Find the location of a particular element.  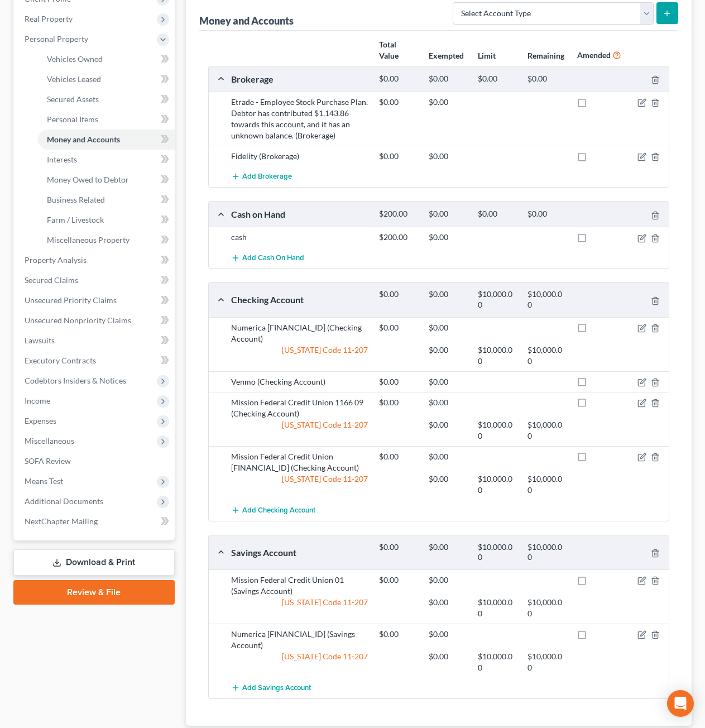

strong: Remaining is located at coordinates (545, 55).